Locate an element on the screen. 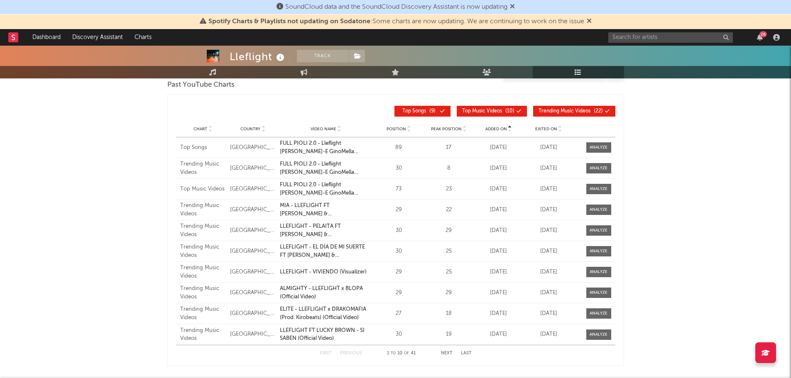 The image size is (791, 378). span: Past YouTube Charts is located at coordinates (201, 85).